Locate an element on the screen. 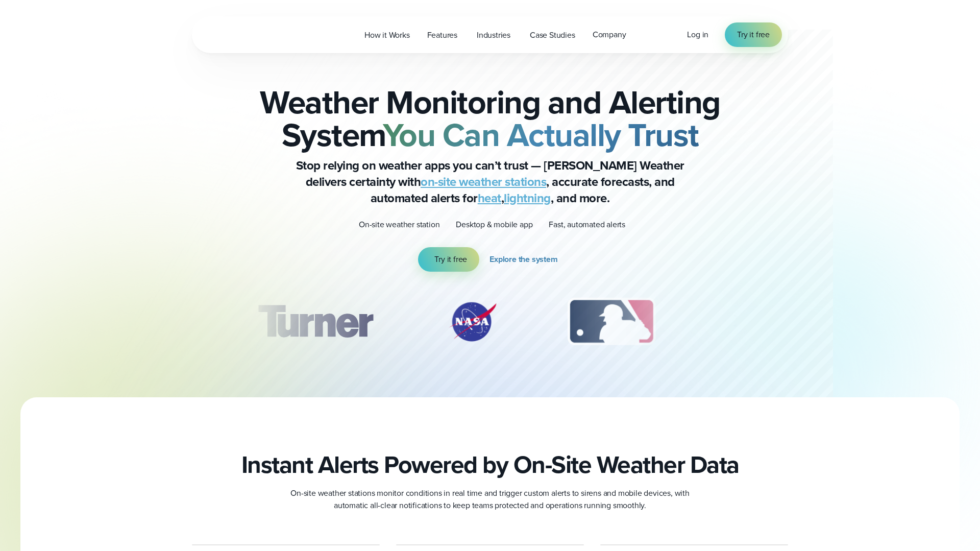 The width and height of the screenshot is (980, 551). a: Log in is located at coordinates (698, 35).